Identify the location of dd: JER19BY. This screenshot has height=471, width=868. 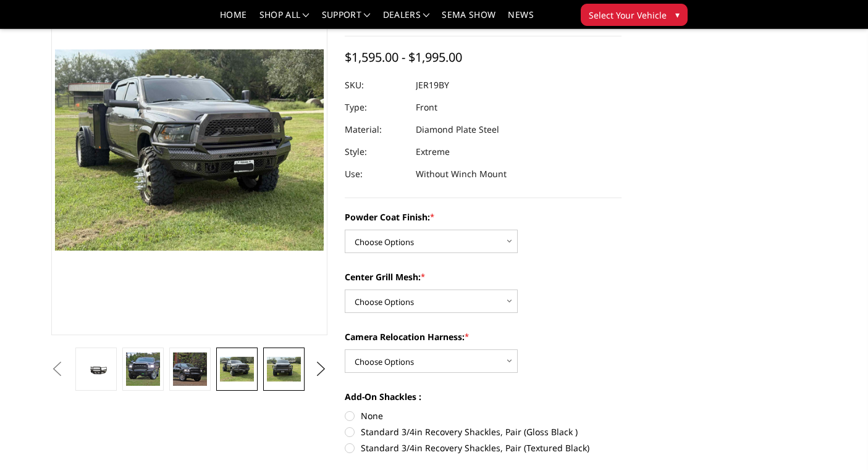
(432, 85).